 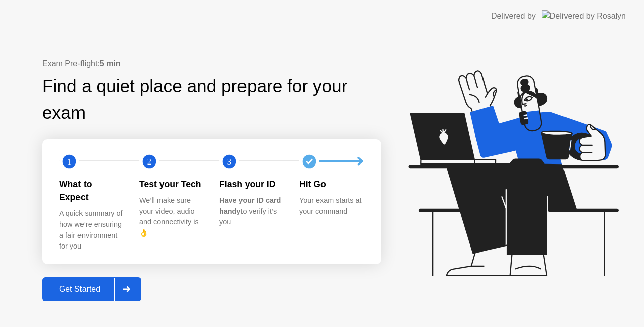 What do you see at coordinates (92, 289) in the screenshot?
I see `button: Get Started` at bounding box center [92, 289].